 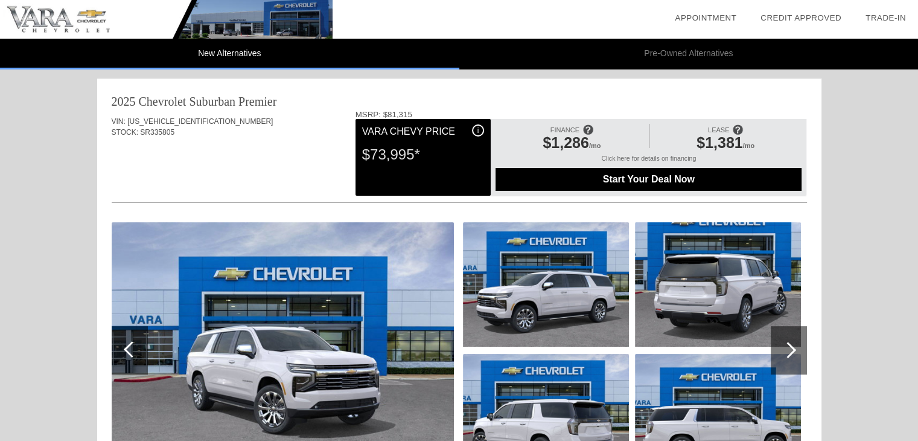 I want to click on div: MSRP: $81,315, so click(x=581, y=114).